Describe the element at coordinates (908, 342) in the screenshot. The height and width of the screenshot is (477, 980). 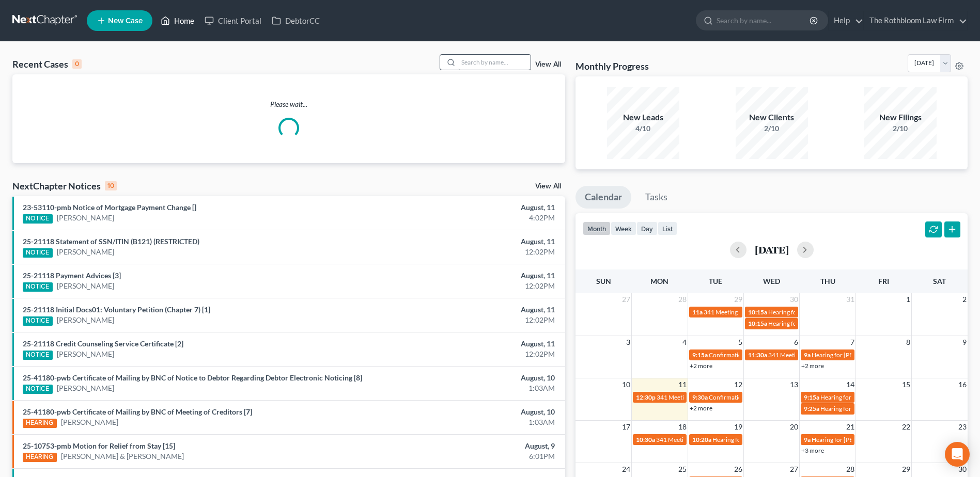
I see `span: 8` at that location.